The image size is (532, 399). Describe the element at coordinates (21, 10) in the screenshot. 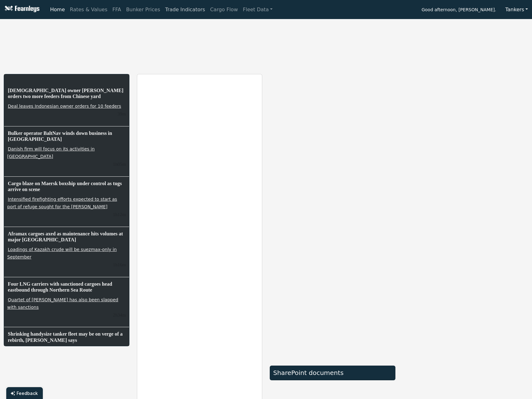

I see `img: Fearnleys Logo` at that location.